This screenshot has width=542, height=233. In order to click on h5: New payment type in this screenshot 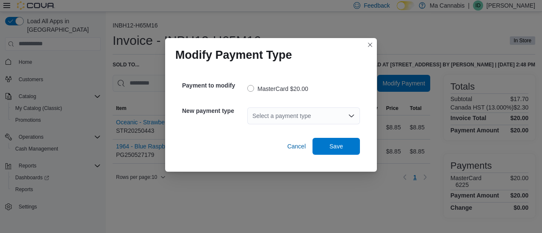, I will do `click(214, 111)`.